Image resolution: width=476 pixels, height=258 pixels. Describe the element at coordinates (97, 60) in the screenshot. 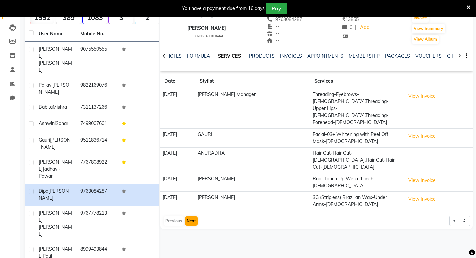

I see `td: 9075550555` at that location.